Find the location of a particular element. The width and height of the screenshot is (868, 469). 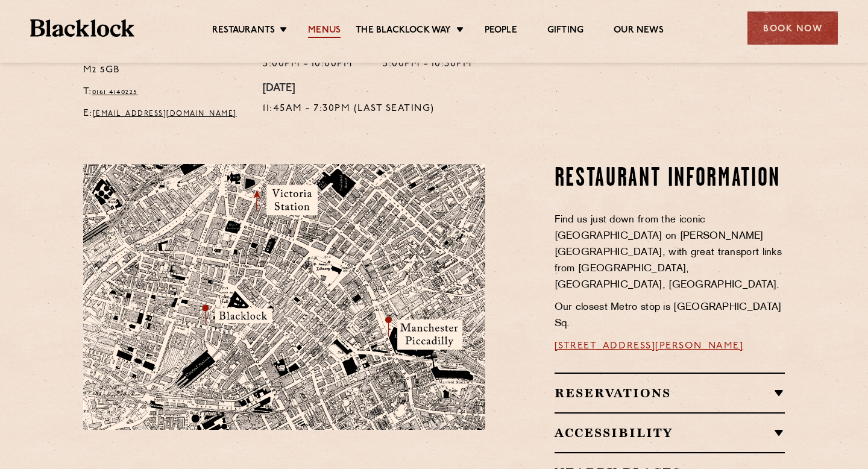

a: People is located at coordinates (501, 31).